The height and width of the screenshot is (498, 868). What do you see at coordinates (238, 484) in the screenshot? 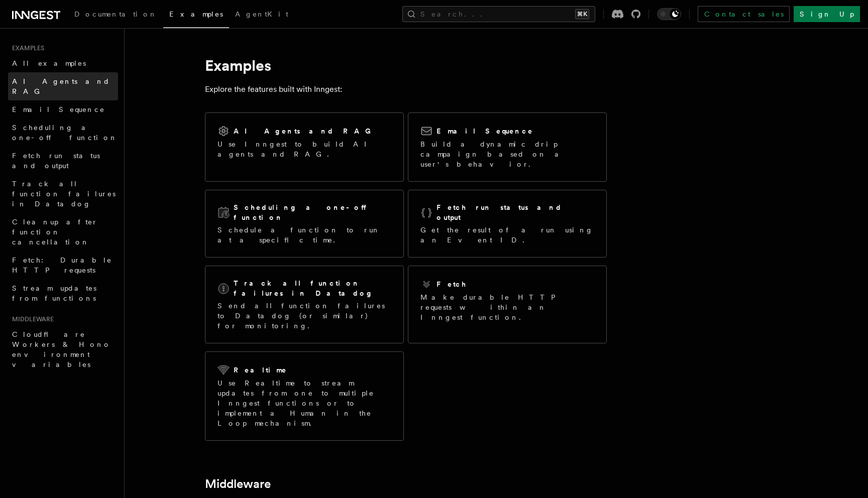
I see `a: Middleware` at bounding box center [238, 484].